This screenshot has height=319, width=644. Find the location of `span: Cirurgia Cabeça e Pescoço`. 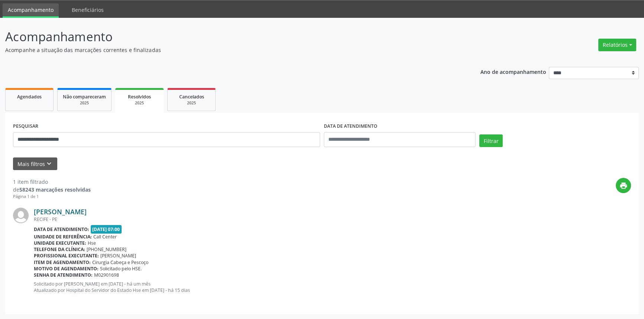

span: Cirurgia Cabeça e Pescoço is located at coordinates (120, 262).